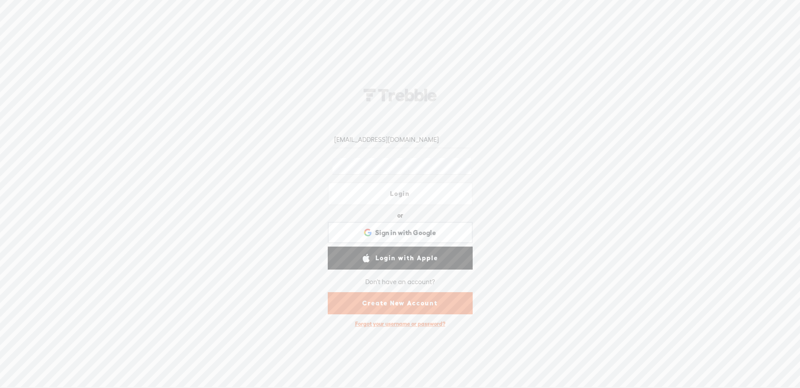  What do you see at coordinates (400, 282) in the screenshot?
I see `div: Don't have an account?` at bounding box center [400, 282].